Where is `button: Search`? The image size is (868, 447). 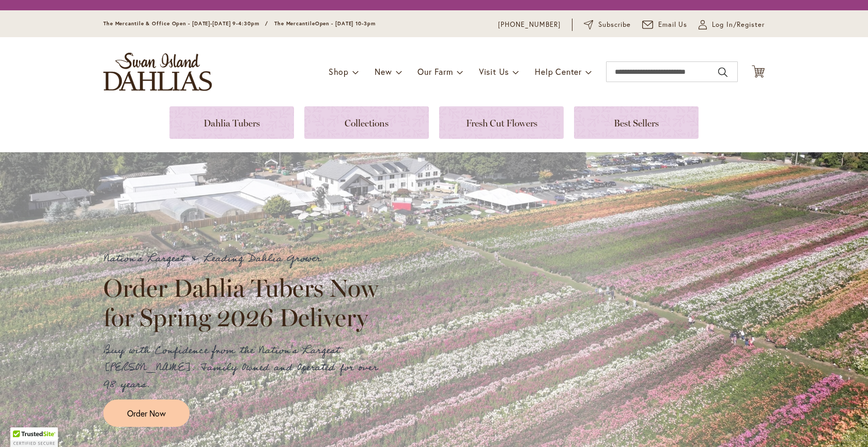 button: Search is located at coordinates (723, 72).